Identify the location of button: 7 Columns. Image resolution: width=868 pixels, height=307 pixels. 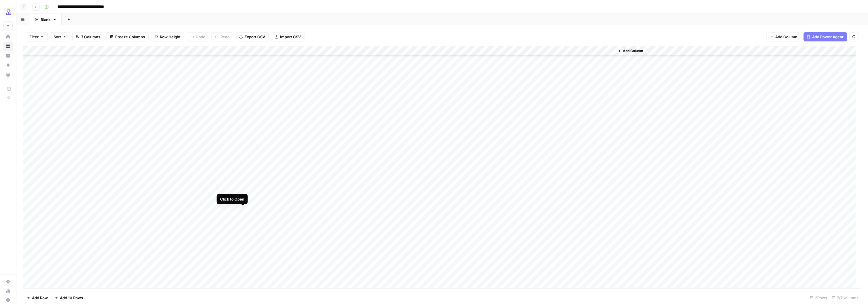
(88, 37).